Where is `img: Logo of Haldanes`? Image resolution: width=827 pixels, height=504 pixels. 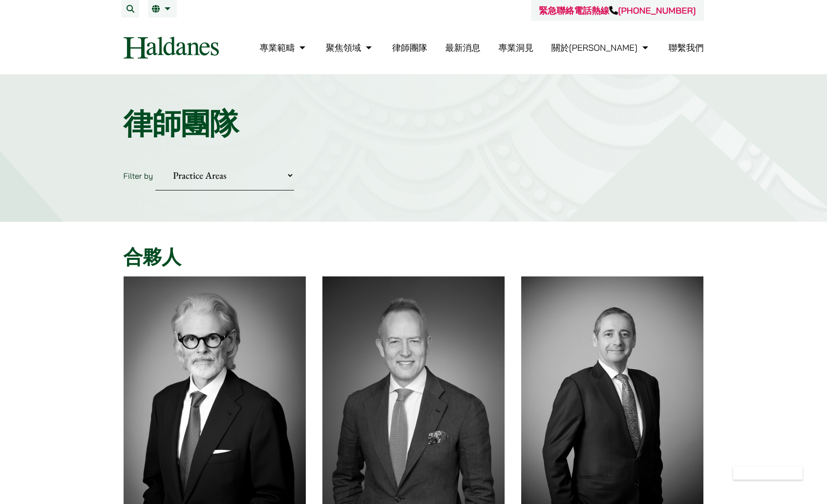
img: Logo of Haldanes is located at coordinates (171, 47).